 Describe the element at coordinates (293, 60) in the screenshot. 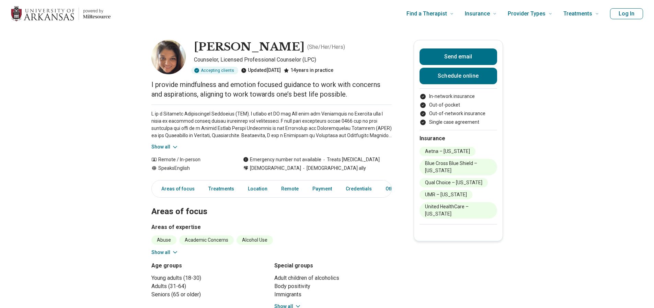

I see `p: Counselor, Licensed Professional Counselor (LPC)` at that location.